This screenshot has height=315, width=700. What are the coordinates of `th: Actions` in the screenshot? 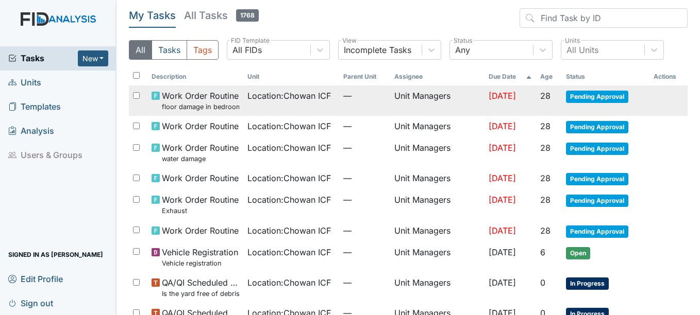 It's located at (668, 77).